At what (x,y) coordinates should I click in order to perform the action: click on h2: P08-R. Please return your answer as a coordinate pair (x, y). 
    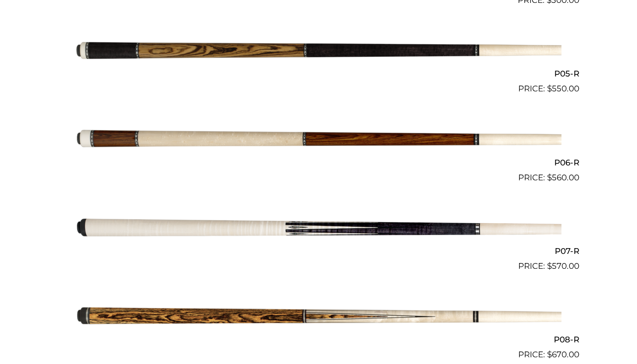
    Looking at the image, I should click on (318, 340).